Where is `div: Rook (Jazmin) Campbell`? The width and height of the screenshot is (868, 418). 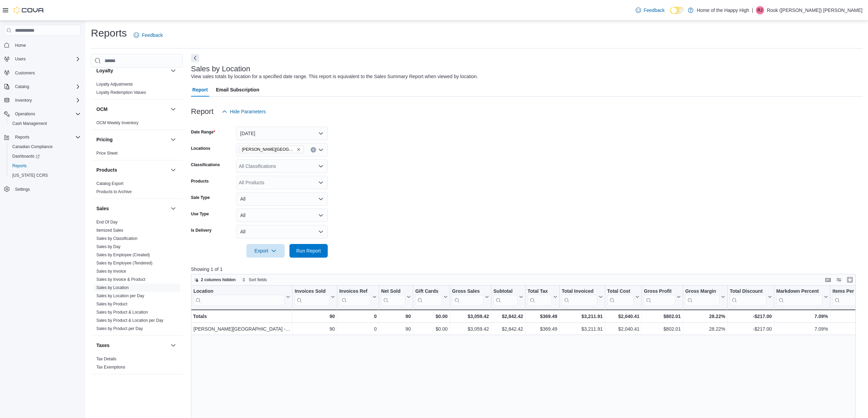 div: Rook (Jazmin) Campbell is located at coordinates (760, 10).